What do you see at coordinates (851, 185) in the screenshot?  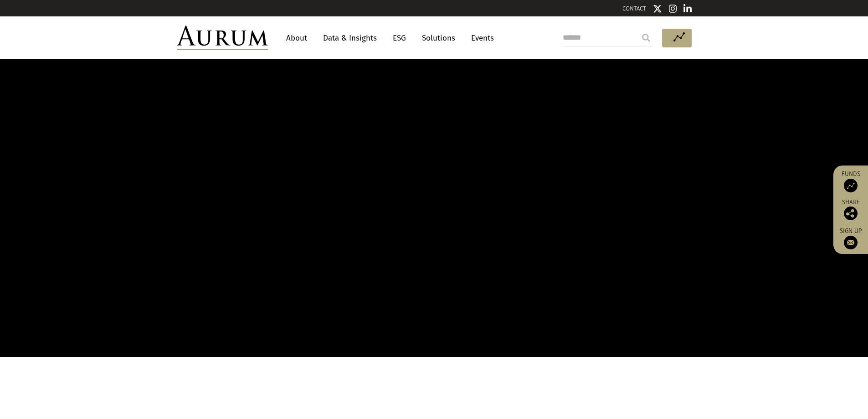 I see `img: Access Funds` at bounding box center [851, 185].